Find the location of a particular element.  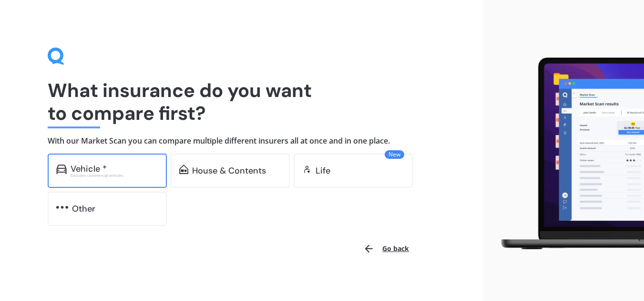

div: Other is located at coordinates (84, 209).